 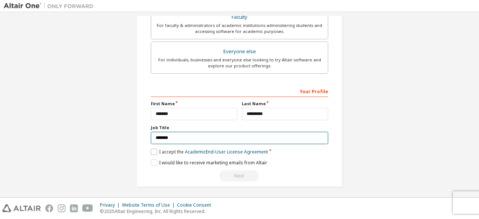 What do you see at coordinates (209, 151) in the screenshot?
I see `label: I accept the` at bounding box center [209, 151].